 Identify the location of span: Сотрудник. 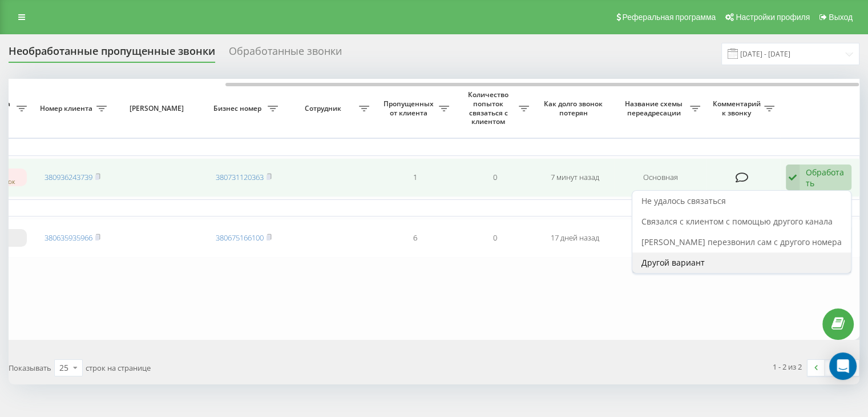
(324, 109).